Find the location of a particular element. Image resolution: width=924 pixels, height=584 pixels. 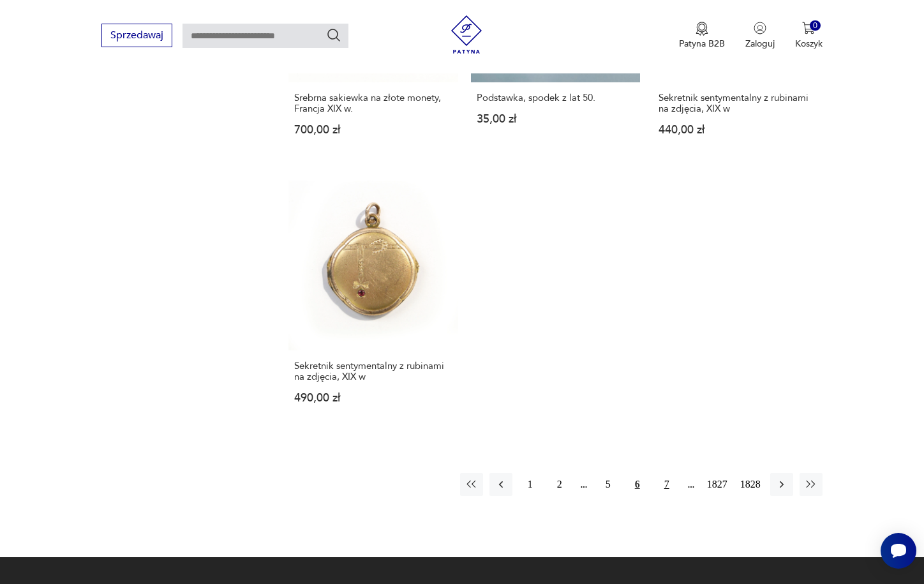

button: 1827 is located at coordinates (717, 485).